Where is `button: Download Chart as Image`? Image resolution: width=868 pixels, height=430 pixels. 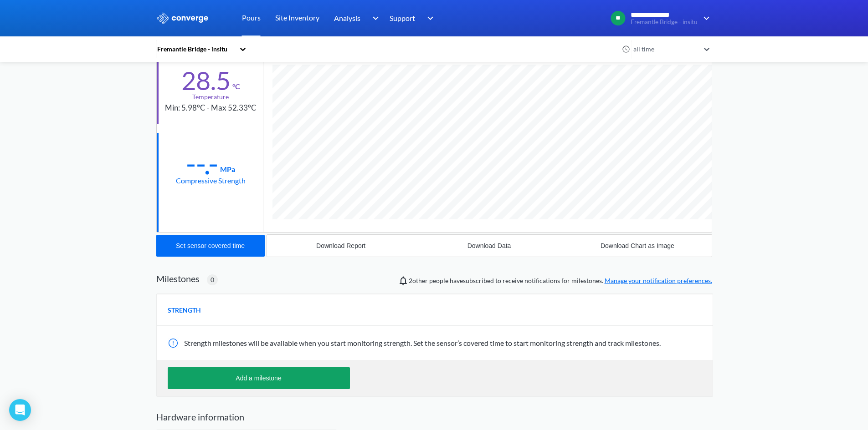 button: Download Chart as Image is located at coordinates (637, 246).